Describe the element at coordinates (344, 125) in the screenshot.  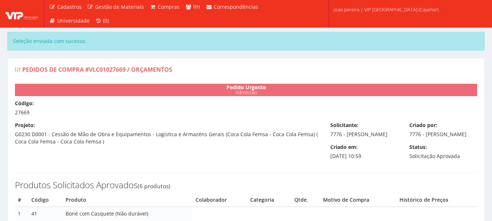
I see `label: Solicitante:` at that location.